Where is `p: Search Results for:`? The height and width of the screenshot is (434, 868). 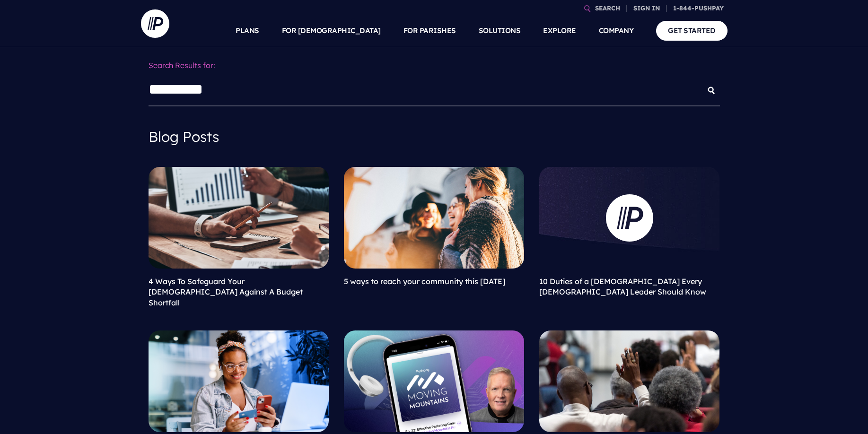
p: Search Results for: is located at coordinates (434, 65).